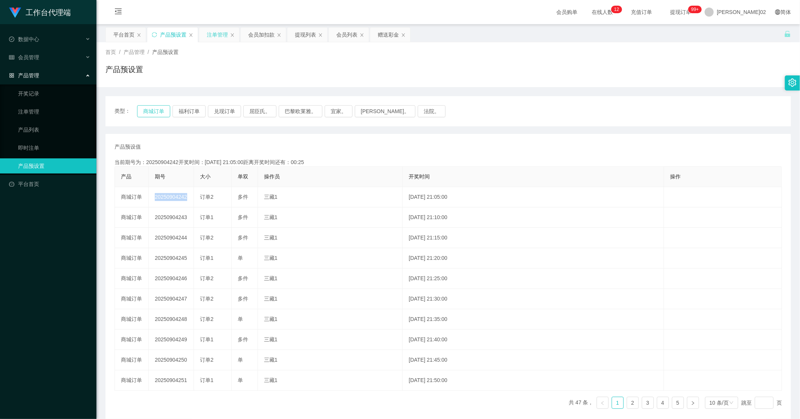 The height and width of the screenshot is (419, 800). What do you see at coordinates (160, 176) in the screenshot?
I see `span: 期号` at bounding box center [160, 176].